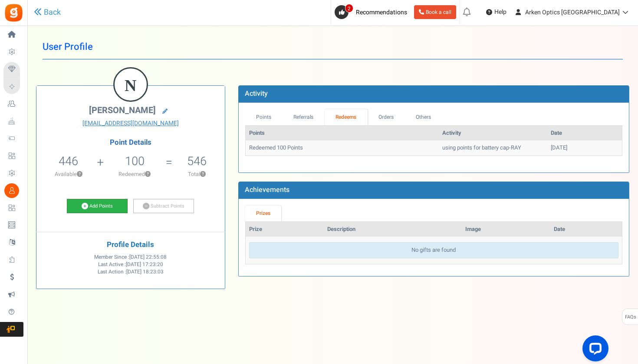 The height and width of the screenshot is (364, 638). Describe the element at coordinates (506, 229) in the screenshot. I see `th: Image` at that location.